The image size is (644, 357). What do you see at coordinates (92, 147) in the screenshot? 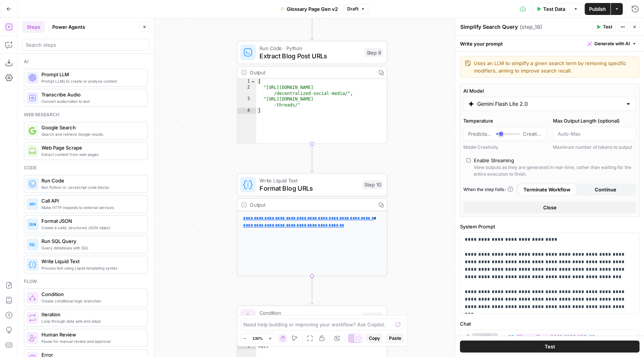
I see `span: Web Page Scrape` at bounding box center [92, 147].